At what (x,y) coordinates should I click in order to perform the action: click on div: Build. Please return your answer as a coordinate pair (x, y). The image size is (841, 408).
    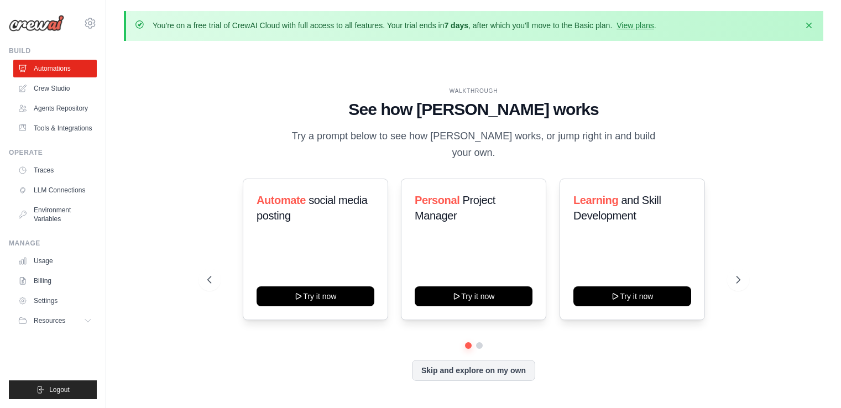
    Looking at the image, I should click on (53, 51).